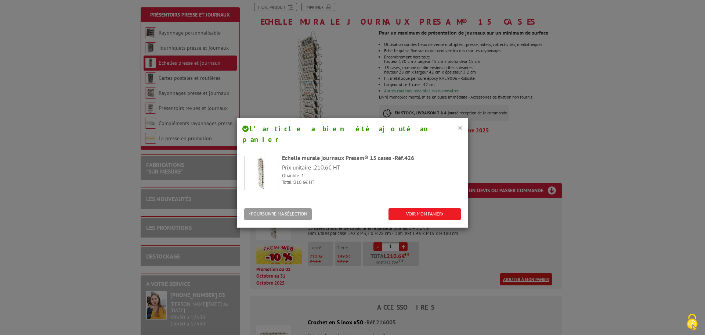 The width and height of the screenshot is (705, 335). Describe the element at coordinates (692, 322) in the screenshot. I see `img: Cookies (fenêtre modale)` at that location.